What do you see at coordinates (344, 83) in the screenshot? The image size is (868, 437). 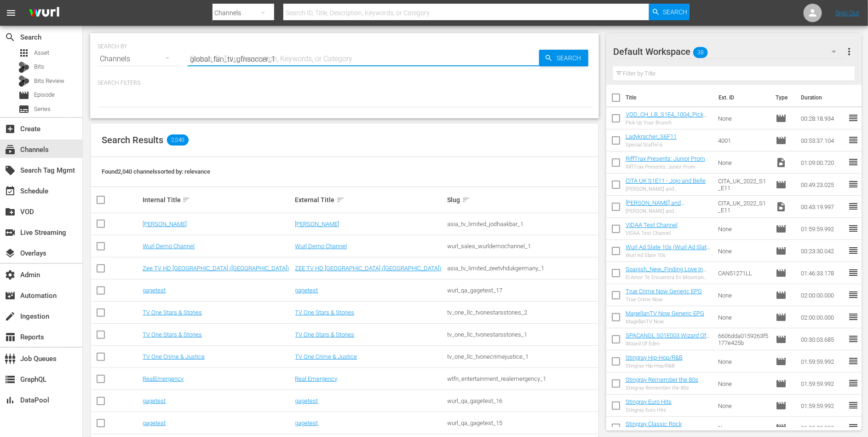 I see `p: Search Filters:` at bounding box center [344, 83].